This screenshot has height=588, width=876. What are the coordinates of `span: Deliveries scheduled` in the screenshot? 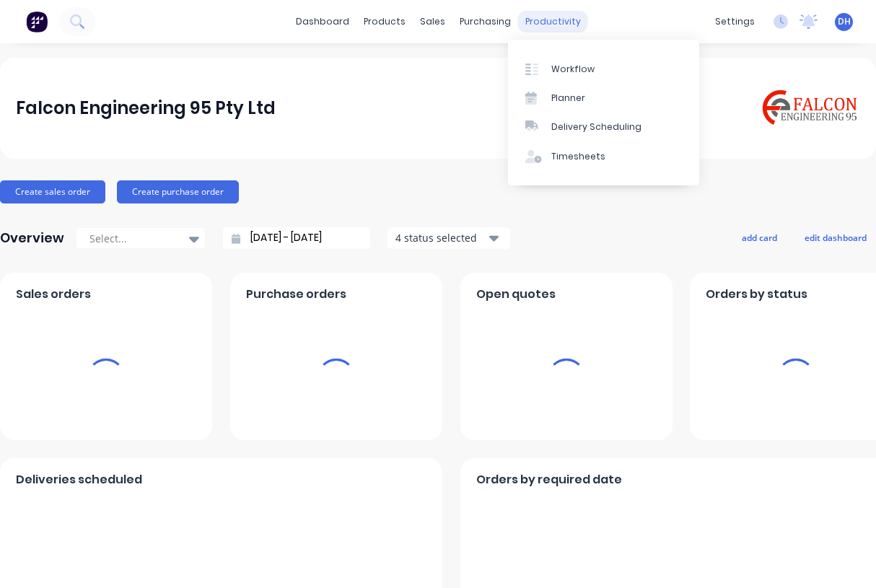 It's located at (79, 480).